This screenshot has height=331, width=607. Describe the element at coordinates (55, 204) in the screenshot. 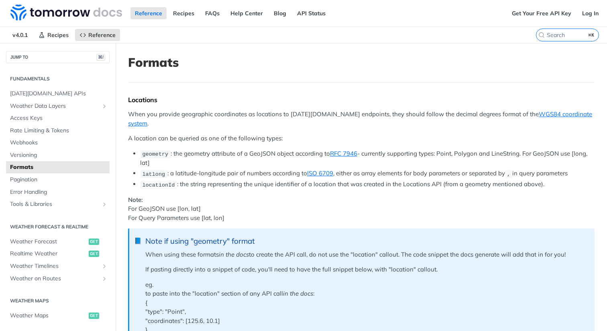

I see `span: Tools & Libraries` at that location.